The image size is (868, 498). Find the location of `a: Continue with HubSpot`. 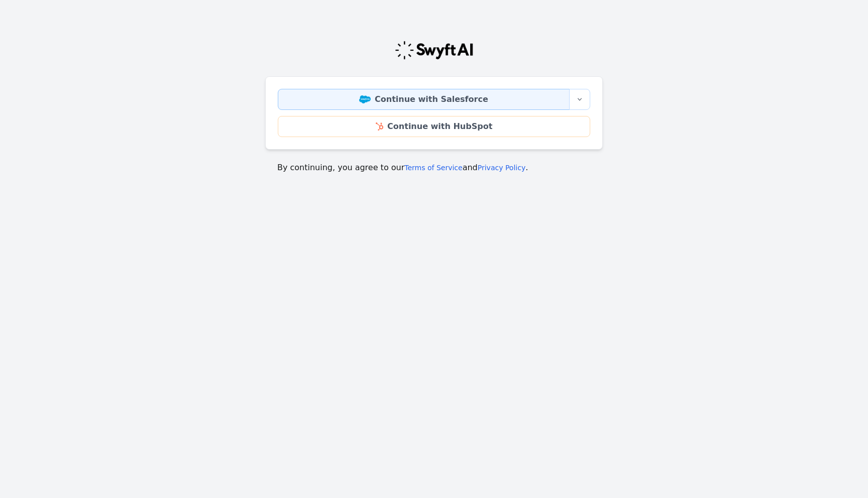

a: Continue with HubSpot is located at coordinates (434, 127).